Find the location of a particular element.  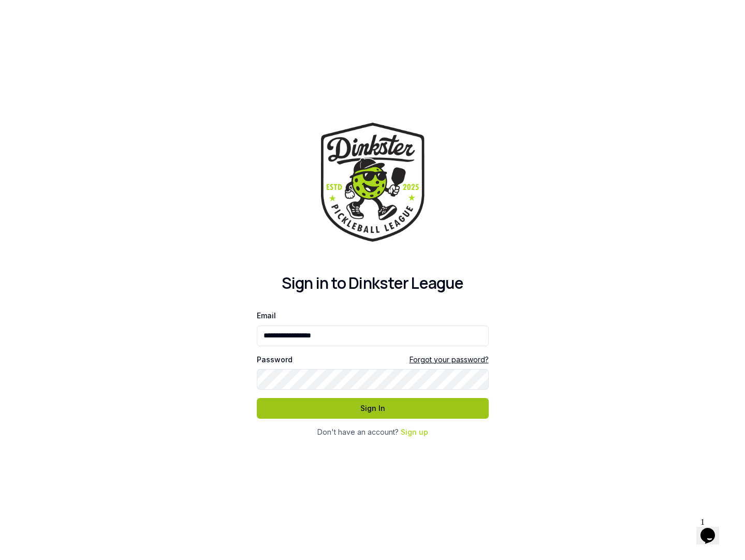

img: Dinkster League Logo is located at coordinates (373, 182).